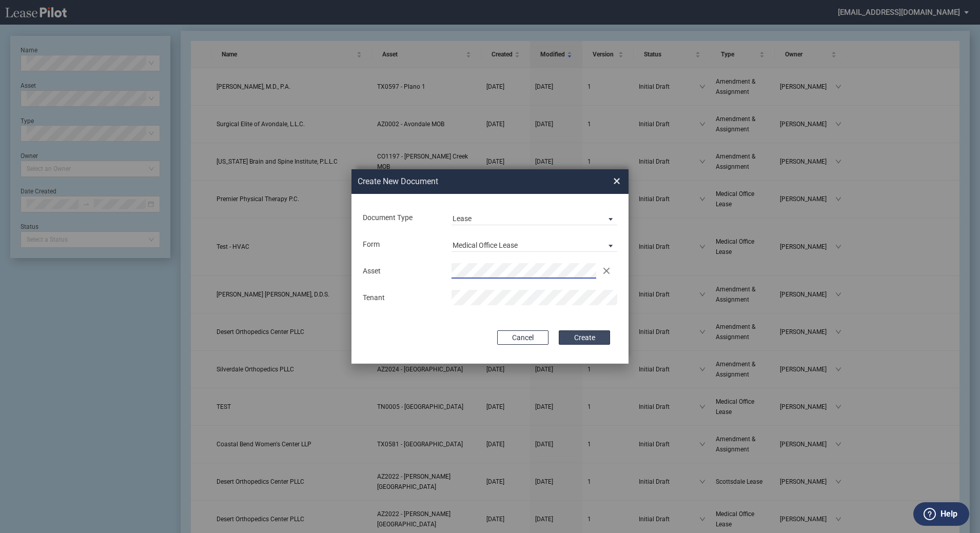 This screenshot has height=533, width=980. Describe the element at coordinates (584, 337) in the screenshot. I see `button: Create` at that location.